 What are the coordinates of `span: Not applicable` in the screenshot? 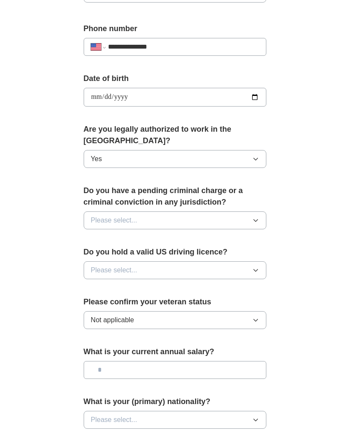 It's located at (112, 320).